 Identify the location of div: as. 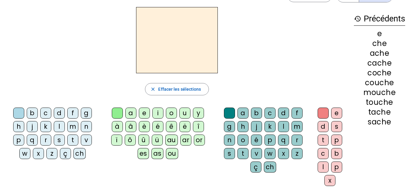
(157, 154).